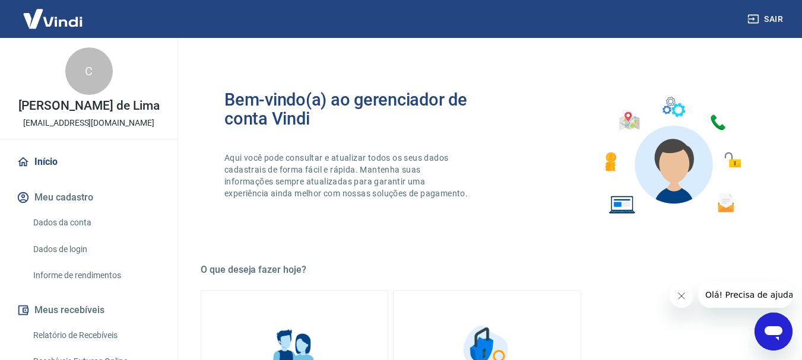 The height and width of the screenshot is (360, 802). I want to click on a: Dados de login, so click(96, 249).